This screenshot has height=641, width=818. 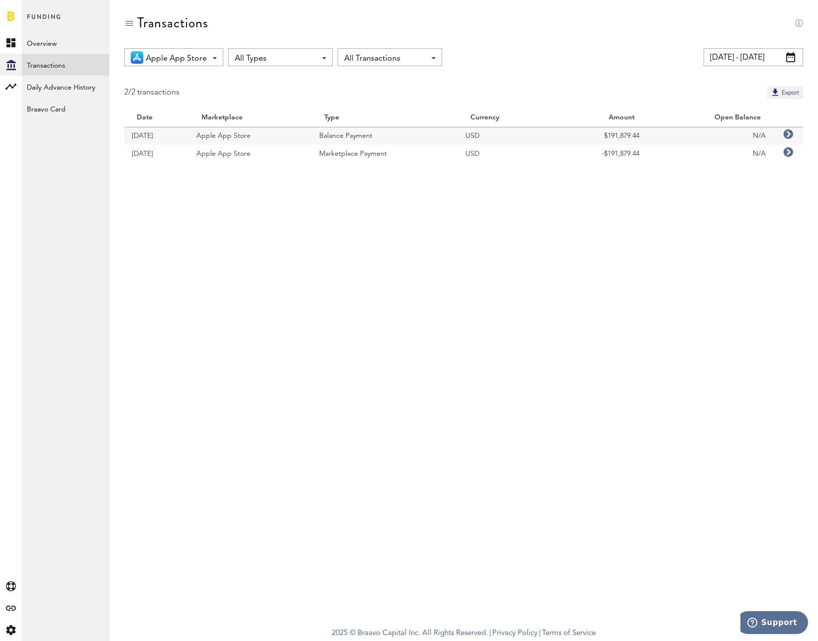 What do you see at coordinates (569, 633) in the screenshot?
I see `a: Terms of Service` at bounding box center [569, 633].